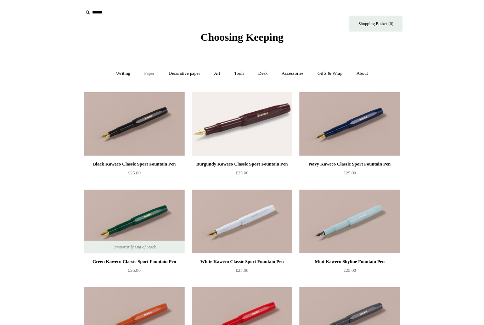 Image resolution: width=484 pixels, height=325 pixels. What do you see at coordinates (134, 262) in the screenshot?
I see `div: Green Kaweco Classic Sport Fountain Pen` at bounding box center [134, 262].